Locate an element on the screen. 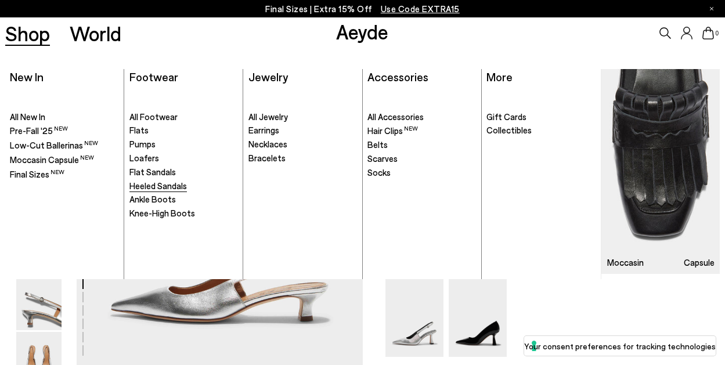  a: Jewelry is located at coordinates (268, 77).